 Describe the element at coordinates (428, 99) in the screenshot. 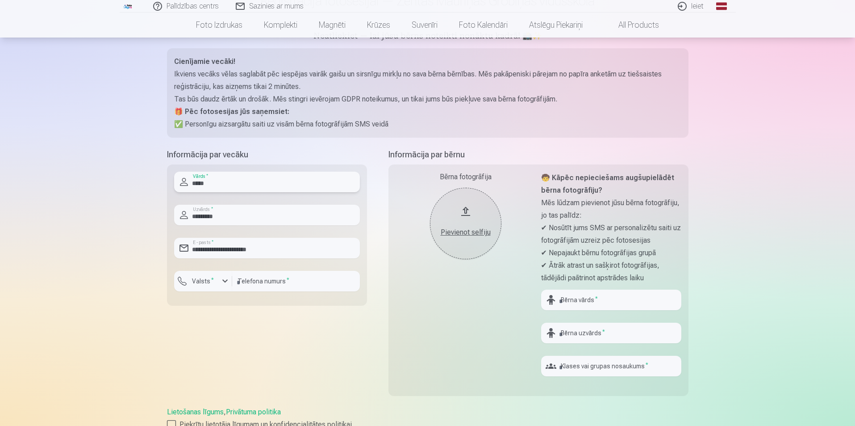

I see `p: Tas būs daudz ērtāk un drošāk. Mēs stingri ievērojam GDPR noteikumus, un tikai jums būs piekļuve ...` at that location.